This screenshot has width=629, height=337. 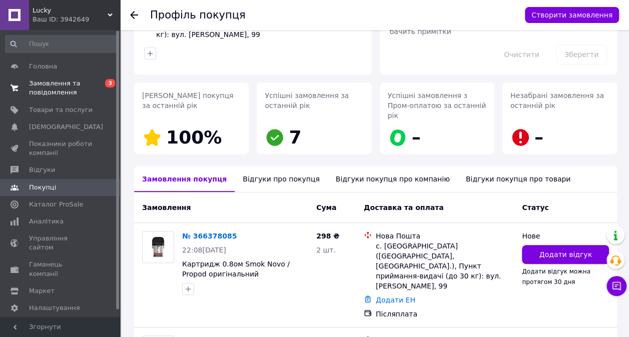 I want to click on span: Замовлення та повідомлення, so click(x=61, y=88).